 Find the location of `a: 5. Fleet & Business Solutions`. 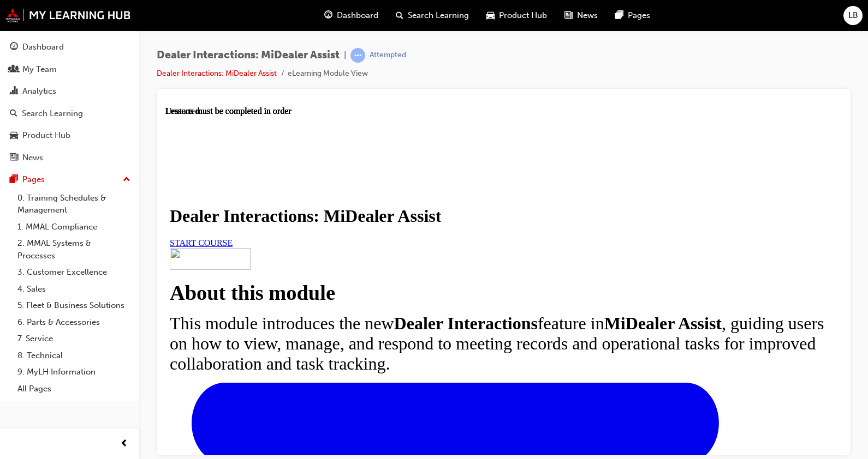

a: 5. Fleet & Business Solutions is located at coordinates (73, 305).